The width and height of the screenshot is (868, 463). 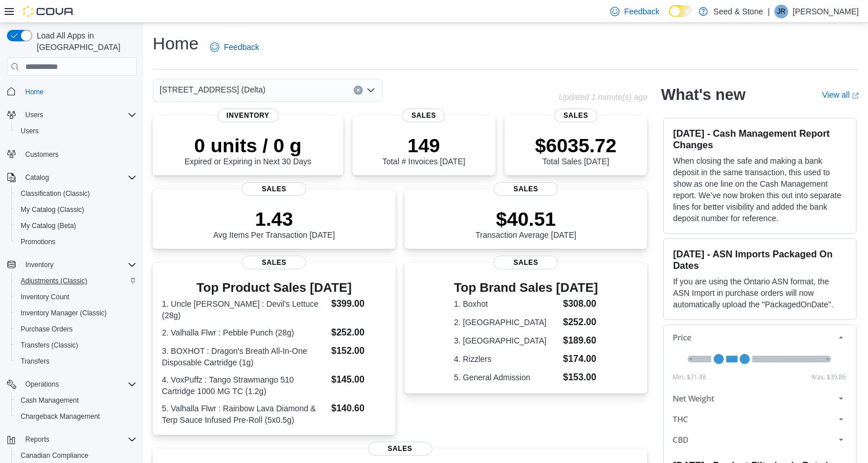 I want to click on p: $40.51, so click(x=526, y=219).